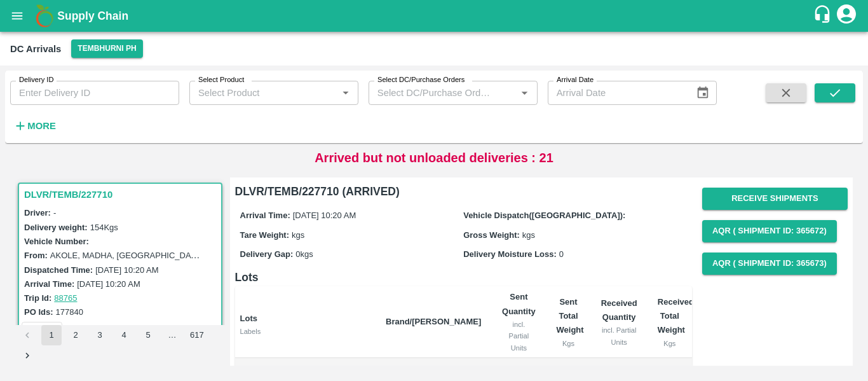  Describe the element at coordinates (56, 227) in the screenshot. I see `label: Delivery weight:` at that location.